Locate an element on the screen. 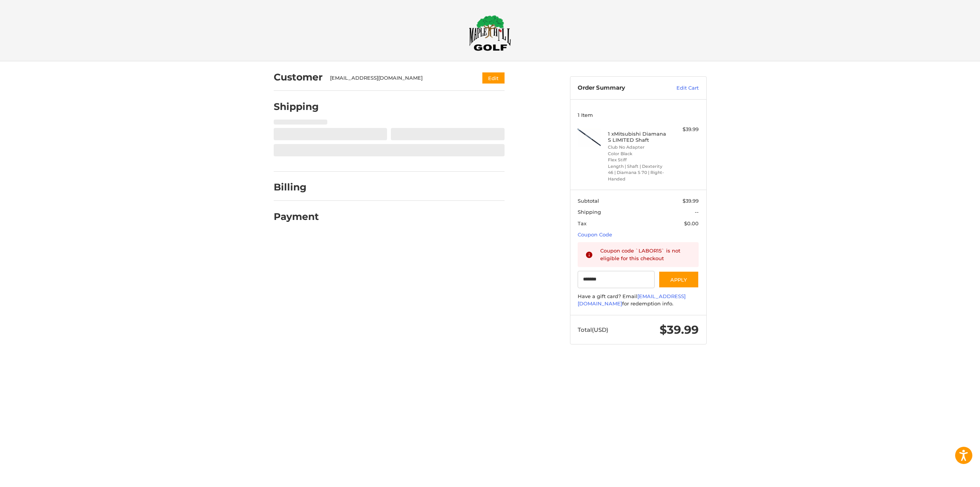 Image resolution: width=980 pixels, height=487 pixels. span: $0.00 is located at coordinates (691, 223).